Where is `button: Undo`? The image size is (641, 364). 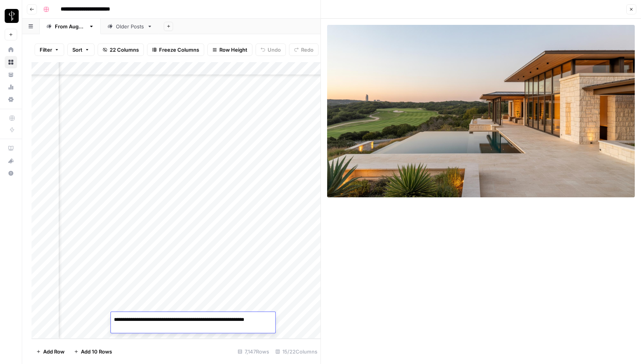
button: Undo is located at coordinates (271, 50).